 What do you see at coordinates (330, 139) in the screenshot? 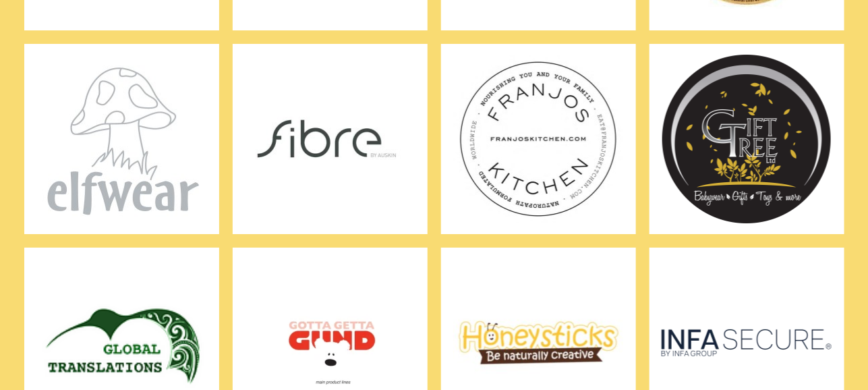
I see `a: Fibre by Auskin` at bounding box center [330, 139].